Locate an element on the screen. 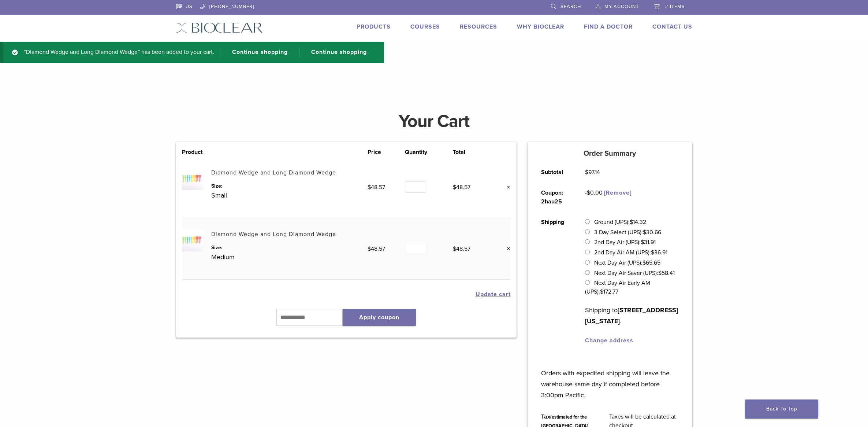 This screenshot has height=427, width=868. a: Why Bioclear is located at coordinates (540, 27).